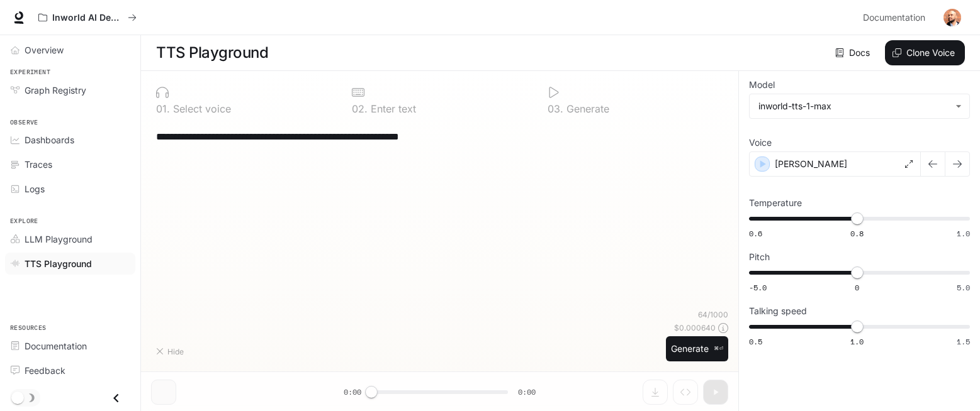  I want to click on h1: TTS Playground, so click(212, 53).